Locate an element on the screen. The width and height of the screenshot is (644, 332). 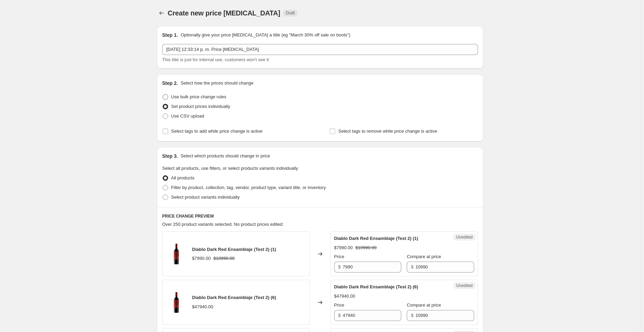
h2: Step 1. is located at coordinates (170, 35).